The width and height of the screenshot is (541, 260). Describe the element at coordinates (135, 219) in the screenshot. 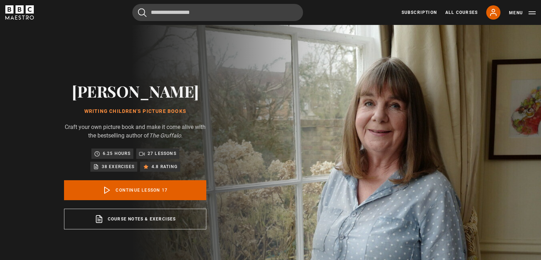

I see `a: Course notes & exercises` at that location.